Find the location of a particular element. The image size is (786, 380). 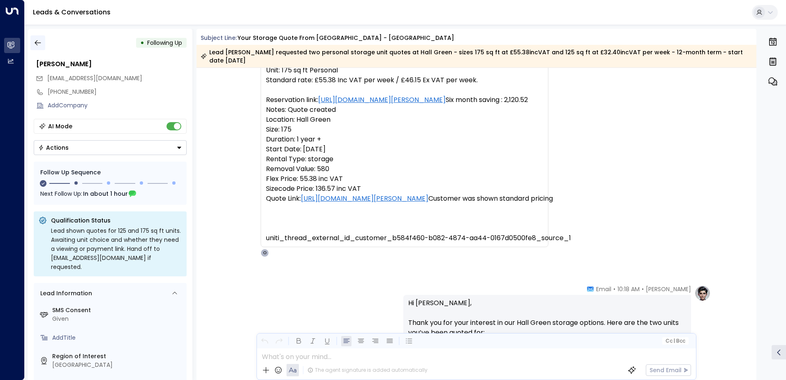

div: The agent signature is added automatically is located at coordinates (368, 370).